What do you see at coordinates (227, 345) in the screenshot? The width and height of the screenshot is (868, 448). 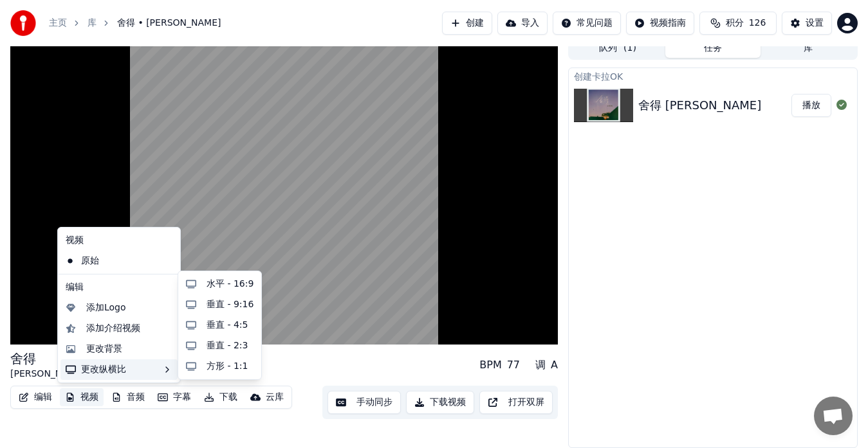 I see `div: 垂直 - 2:3` at bounding box center [227, 345].